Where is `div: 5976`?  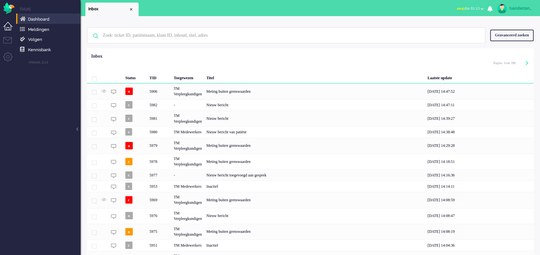
div: 5976 is located at coordinates (310, 216).